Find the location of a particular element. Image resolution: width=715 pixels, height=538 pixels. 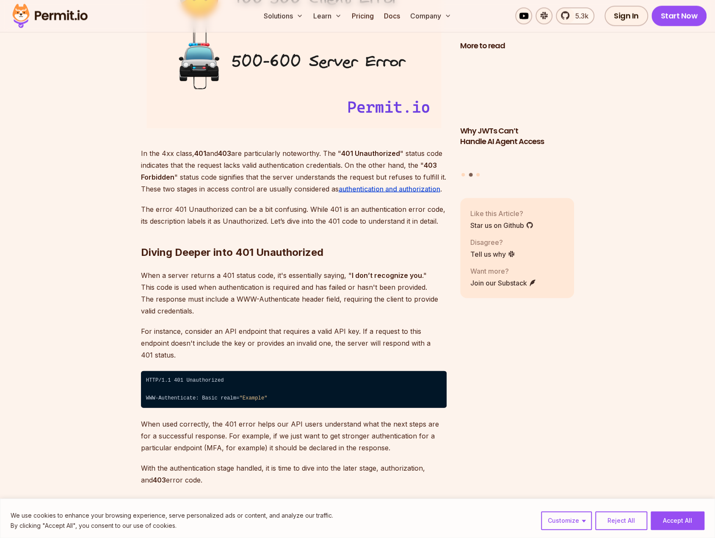

h3: Why JWTs Can’t Handle AI Agent Access is located at coordinates (517, 136).